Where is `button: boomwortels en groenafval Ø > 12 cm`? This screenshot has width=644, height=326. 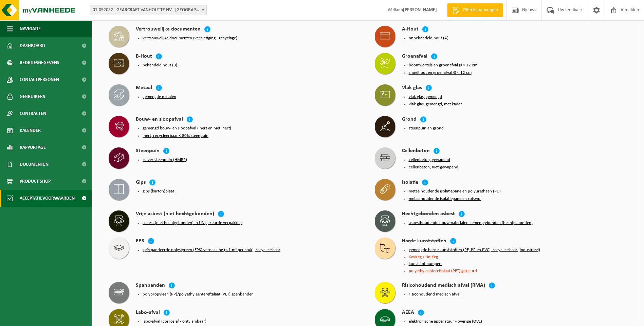
button: boomwortels en groenafval Ø > 12 cm is located at coordinates (443, 65).